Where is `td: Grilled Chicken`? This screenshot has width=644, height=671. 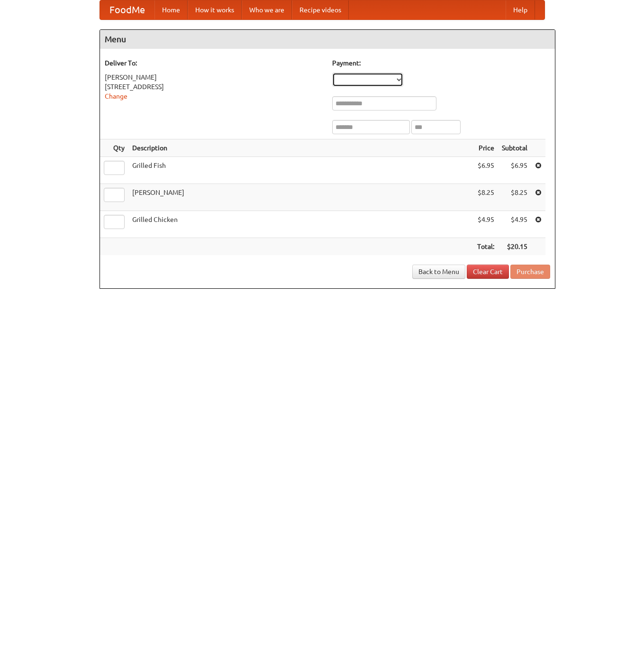 td: Grilled Chicken is located at coordinates (301, 224).